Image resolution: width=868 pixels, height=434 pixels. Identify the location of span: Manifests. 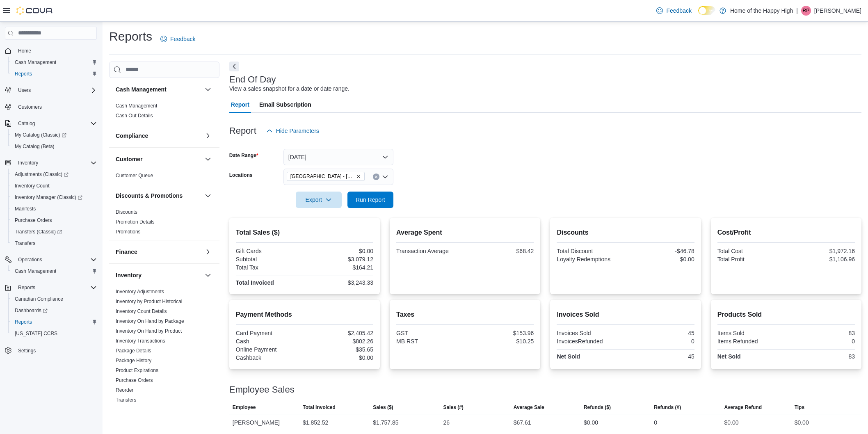
(25, 208).